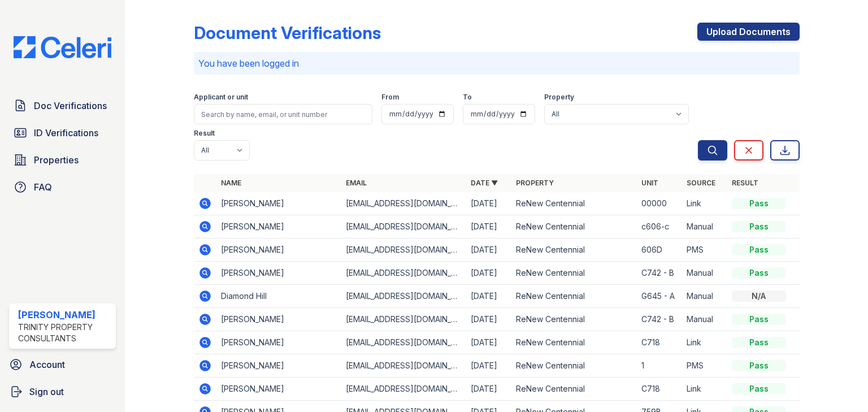 The image size is (868, 412). I want to click on a: ID Verifications, so click(62, 133).